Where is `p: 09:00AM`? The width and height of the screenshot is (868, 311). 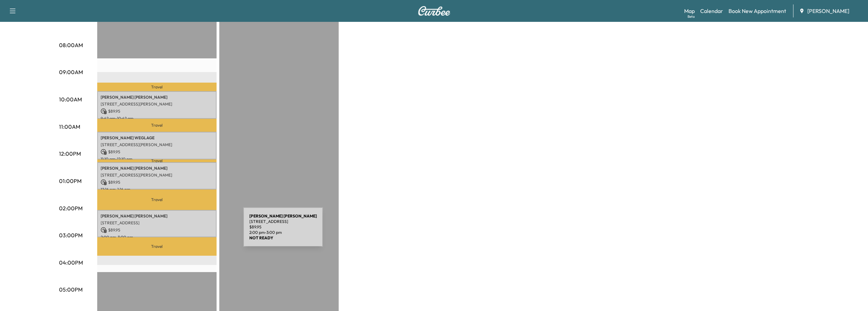 p: 09:00AM is located at coordinates (71, 72).